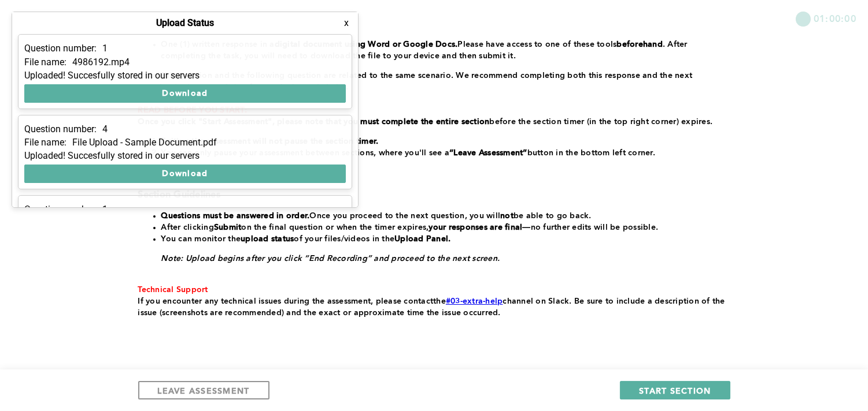  I want to click on strong: beforehand, so click(640, 44).